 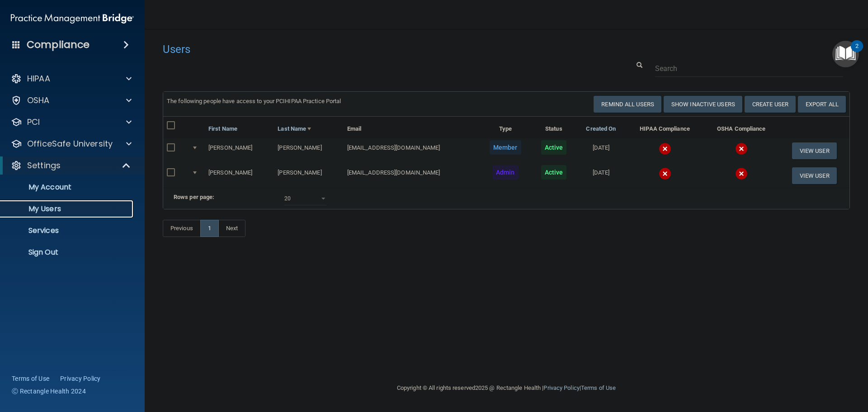 I want to click on p: OSHA, so click(x=38, y=101).